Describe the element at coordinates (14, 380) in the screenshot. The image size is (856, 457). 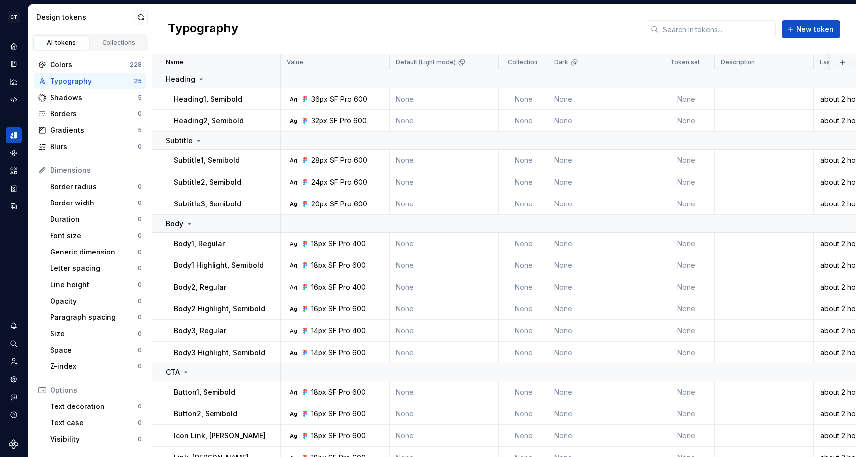
I see `div: Settings` at that location.